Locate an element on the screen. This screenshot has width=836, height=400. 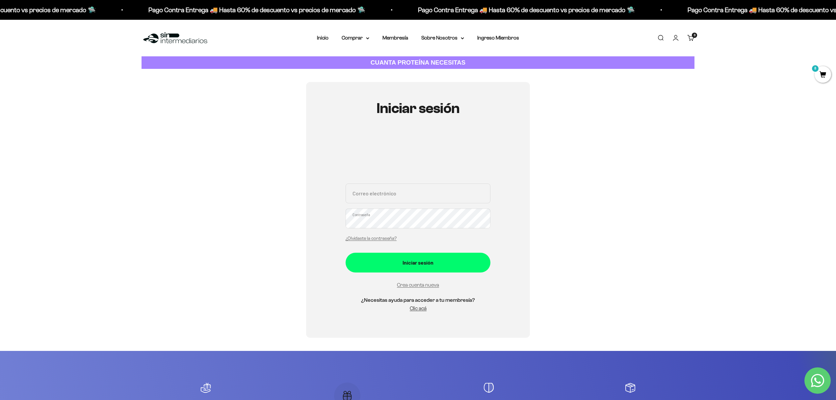
a: ¿Olvidaste la contraseña? is located at coordinates (371, 238).